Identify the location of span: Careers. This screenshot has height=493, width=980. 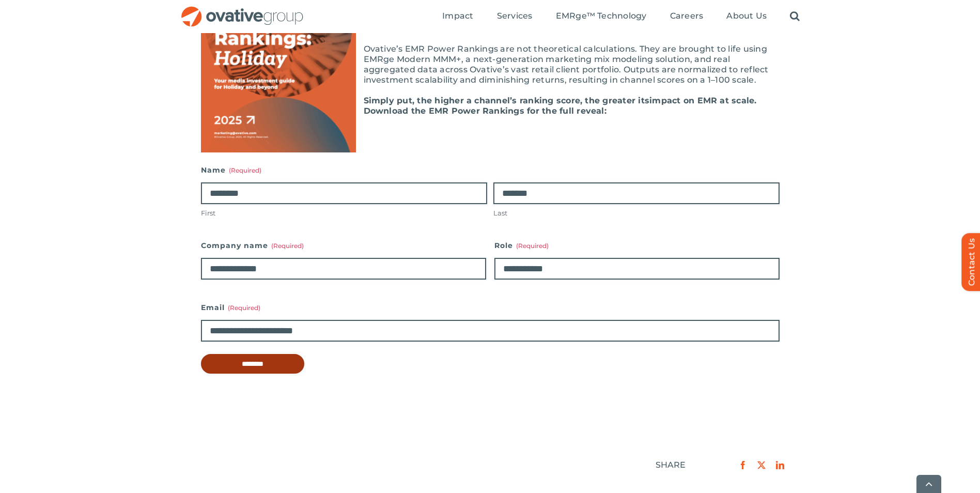
(687, 16).